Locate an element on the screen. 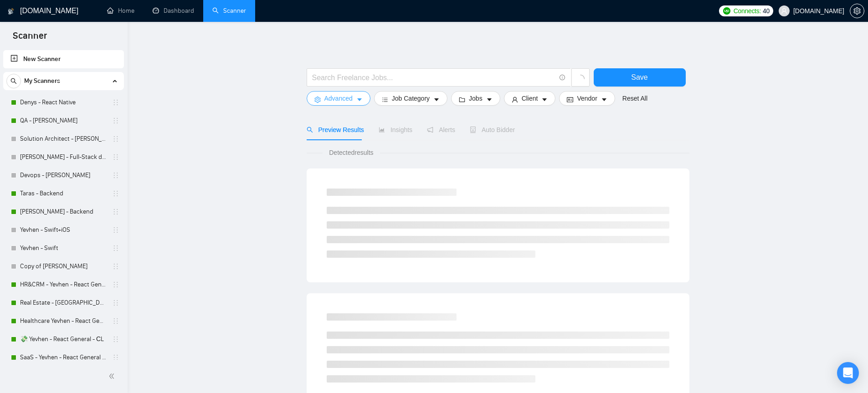 The width and height of the screenshot is (868, 393). span: Insights is located at coordinates (396, 130).